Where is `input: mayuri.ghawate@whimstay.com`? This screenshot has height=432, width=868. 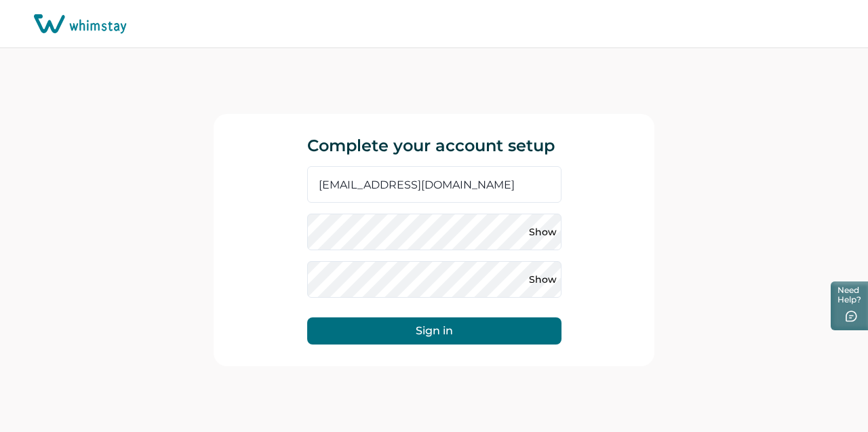 input: mayuri.ghawate@whimstay.com is located at coordinates (434, 185).